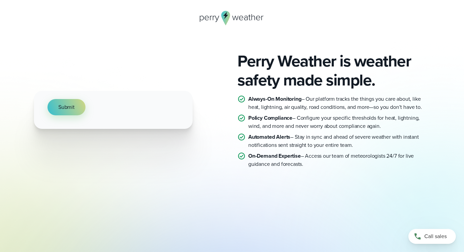 This screenshot has width=464, height=252. I want to click on strong: On-Demand Expertise, so click(274, 156).